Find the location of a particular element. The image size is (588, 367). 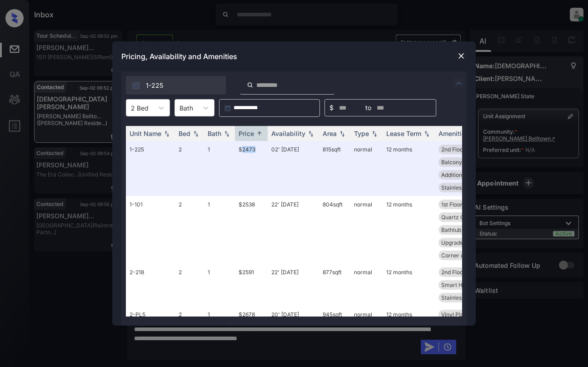

td: $2473 is located at coordinates (251, 168).